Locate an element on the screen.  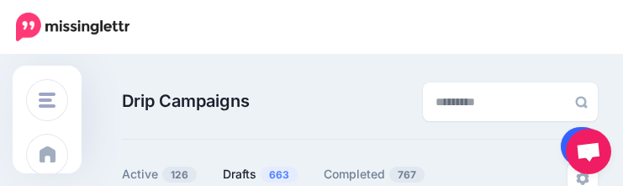
a: Active126 is located at coordinates (160, 174).